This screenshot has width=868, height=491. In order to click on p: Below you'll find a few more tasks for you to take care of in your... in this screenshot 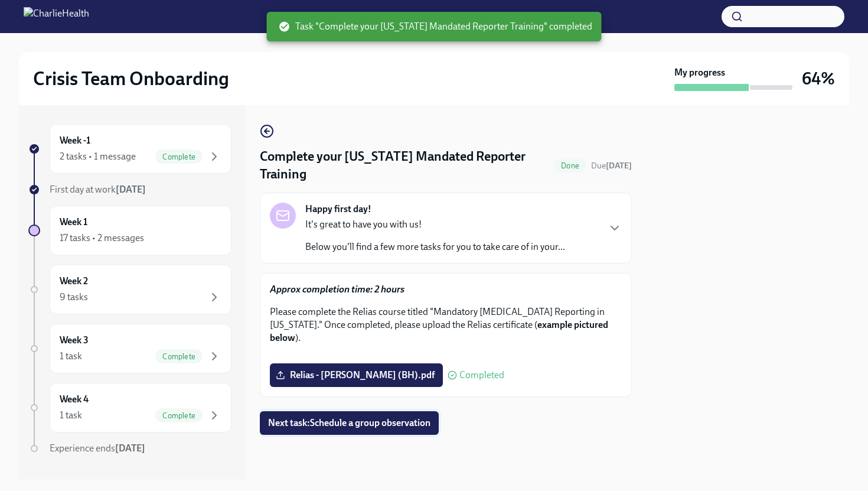, I will do `click(435, 247)`.